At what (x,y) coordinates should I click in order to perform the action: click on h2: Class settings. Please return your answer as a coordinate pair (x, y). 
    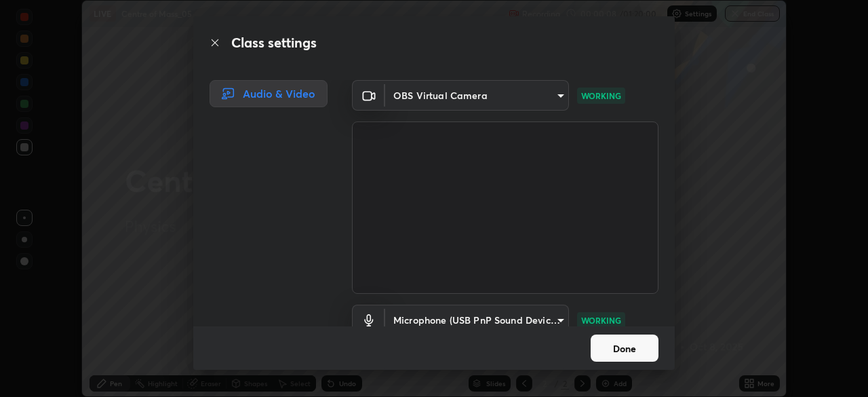
    Looking at the image, I should click on (274, 43).